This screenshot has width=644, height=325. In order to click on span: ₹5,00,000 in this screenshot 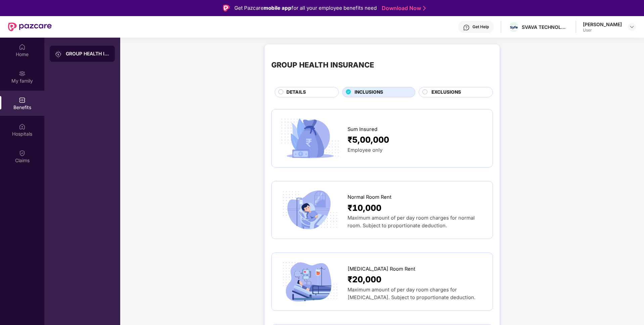, I will do `click(368, 140)`.